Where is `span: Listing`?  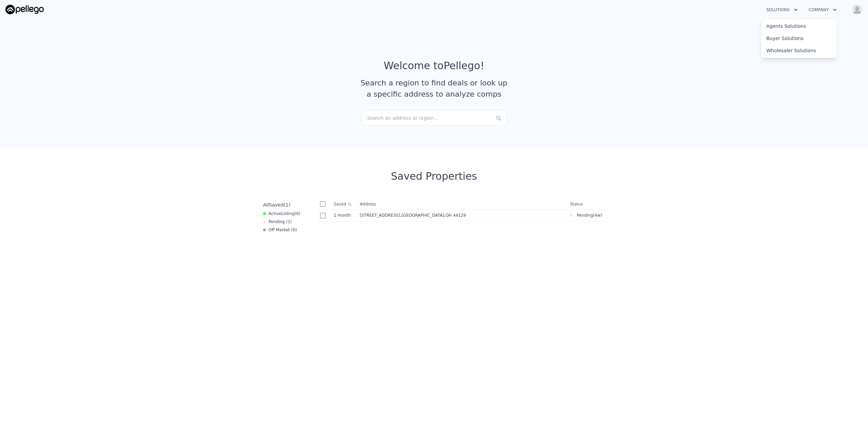 span: Listing is located at coordinates (287, 214).